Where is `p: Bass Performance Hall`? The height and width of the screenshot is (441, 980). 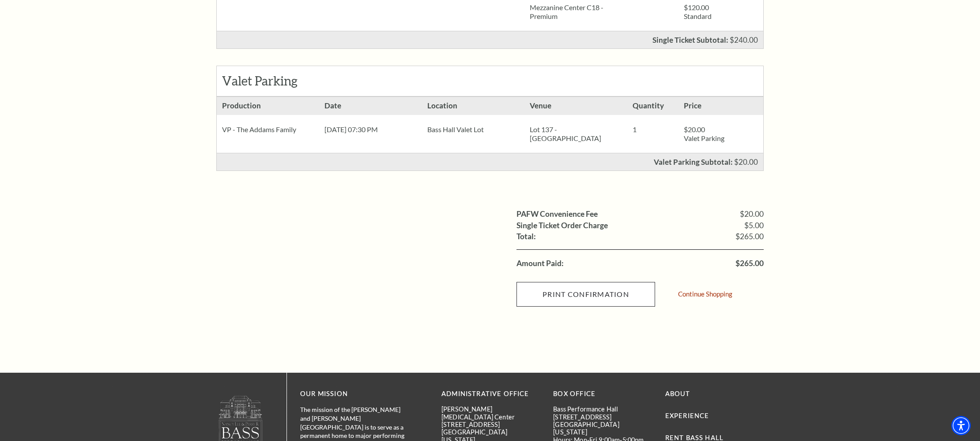 p: Bass Performance Hall is located at coordinates (602, 410).